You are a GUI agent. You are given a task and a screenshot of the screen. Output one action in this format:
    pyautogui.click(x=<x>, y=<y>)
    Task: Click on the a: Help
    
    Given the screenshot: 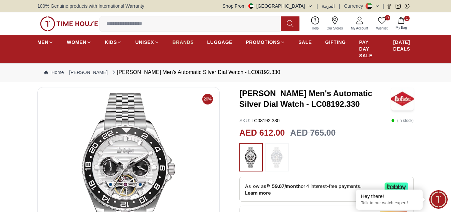 What is the action you would take?
    pyautogui.click(x=315, y=23)
    